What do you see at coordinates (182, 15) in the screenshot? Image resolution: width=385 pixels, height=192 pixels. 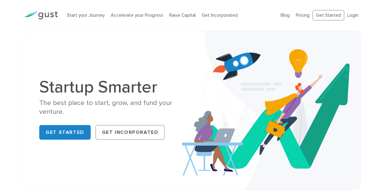 I see `a: Raise Capital` at bounding box center [182, 15].